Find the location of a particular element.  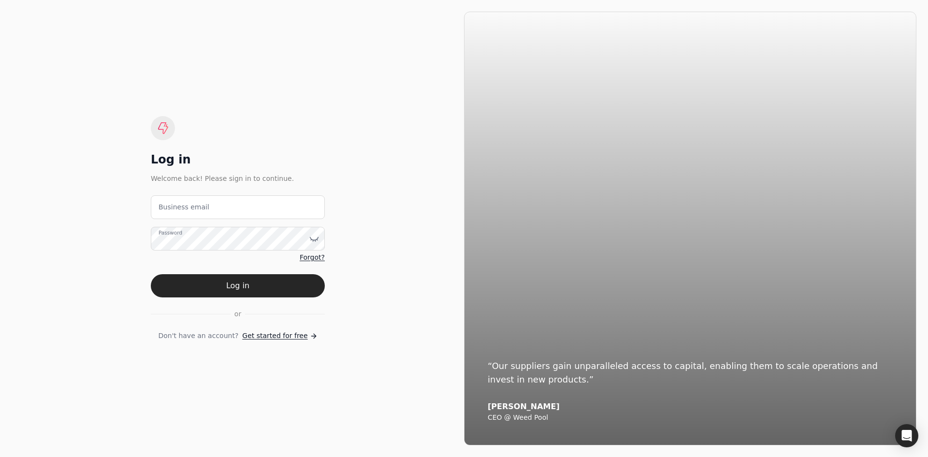

div: Log in is located at coordinates (238, 160).